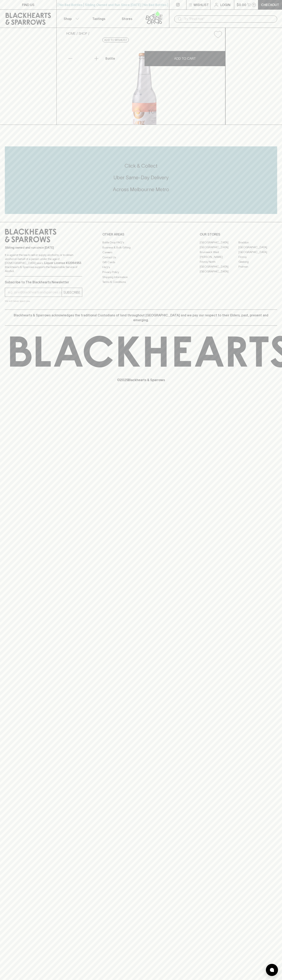 The image size is (282, 980). Describe the element at coordinates (254, 4) in the screenshot. I see `p: 0` at that location.